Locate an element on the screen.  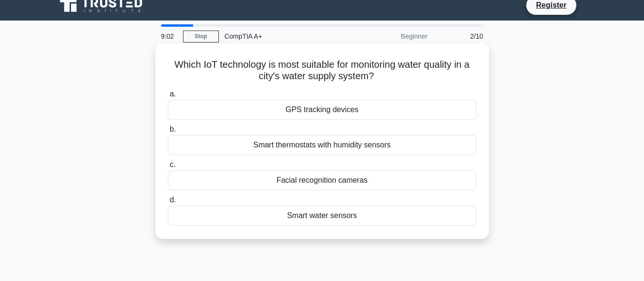
span: a. is located at coordinates (172, 93).